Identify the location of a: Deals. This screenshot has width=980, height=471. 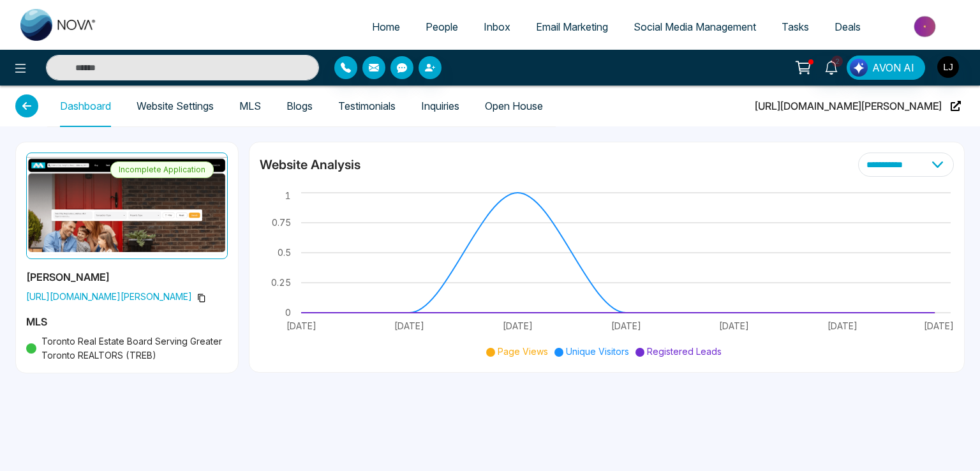
(848, 27).